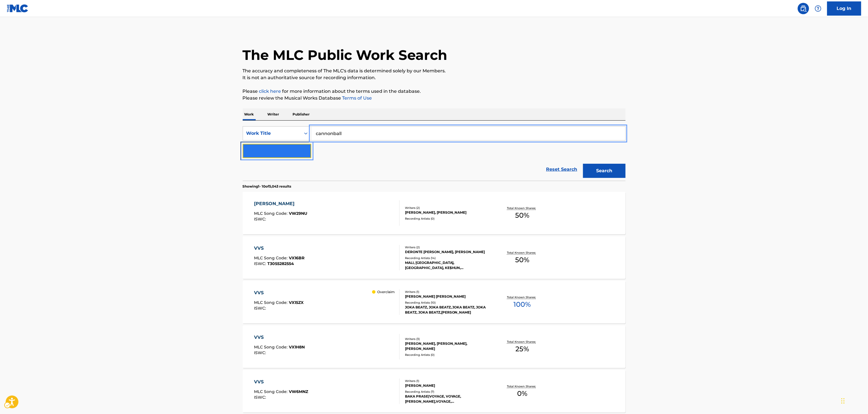  Describe the element at coordinates (249, 114) in the screenshot. I see `p: Work` at that location.